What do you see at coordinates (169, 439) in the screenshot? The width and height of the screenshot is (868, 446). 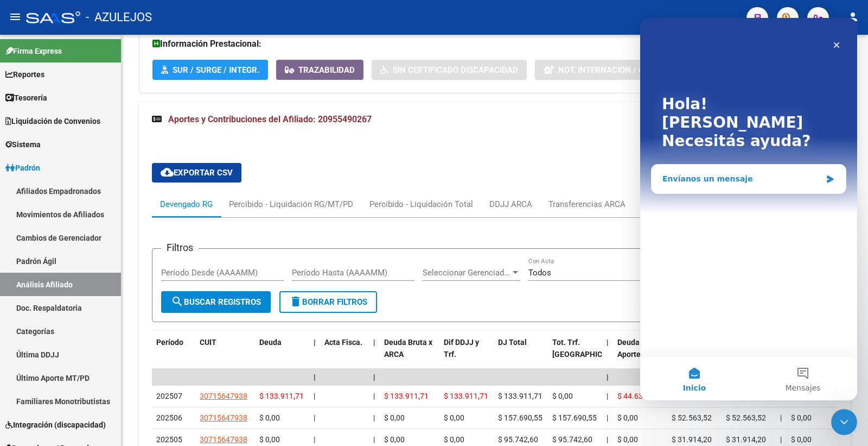 I see `span: 202505` at bounding box center [169, 439].